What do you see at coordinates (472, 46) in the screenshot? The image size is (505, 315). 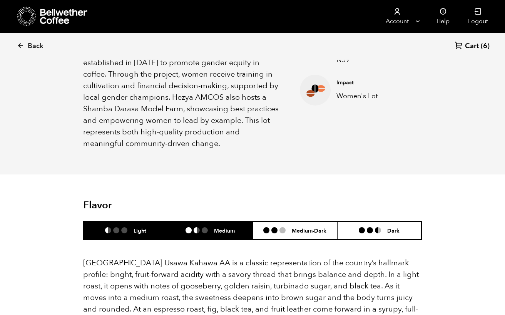 I see `a: Cart (6)` at bounding box center [472, 46].